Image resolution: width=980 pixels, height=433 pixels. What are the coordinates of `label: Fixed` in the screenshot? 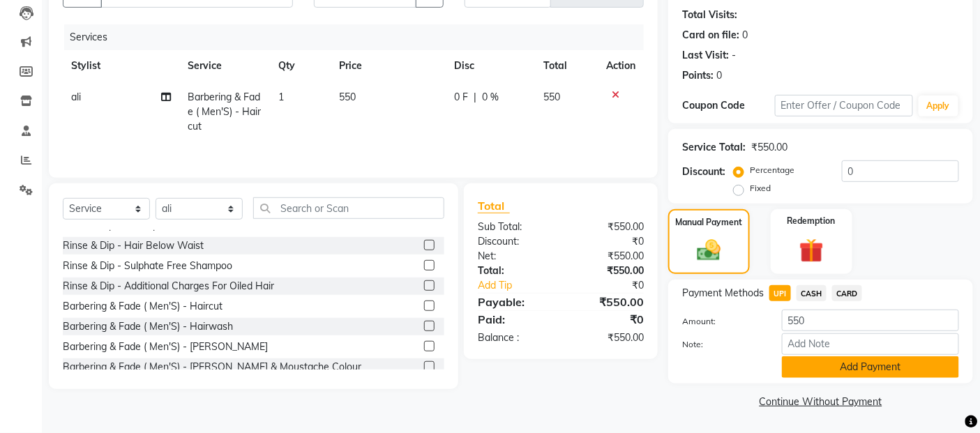 It's located at (760, 188).